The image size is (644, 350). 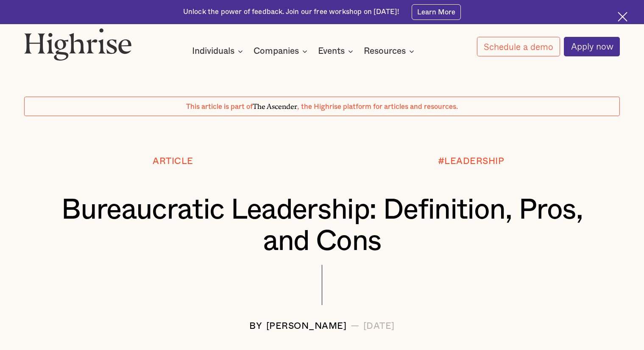 What do you see at coordinates (436, 12) in the screenshot?
I see `a: Learn More` at bounding box center [436, 12].